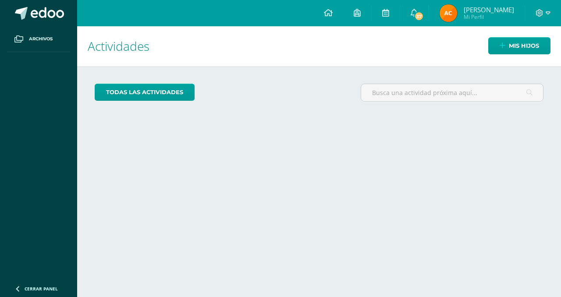  I want to click on a: todas las Actividades, so click(145, 92).